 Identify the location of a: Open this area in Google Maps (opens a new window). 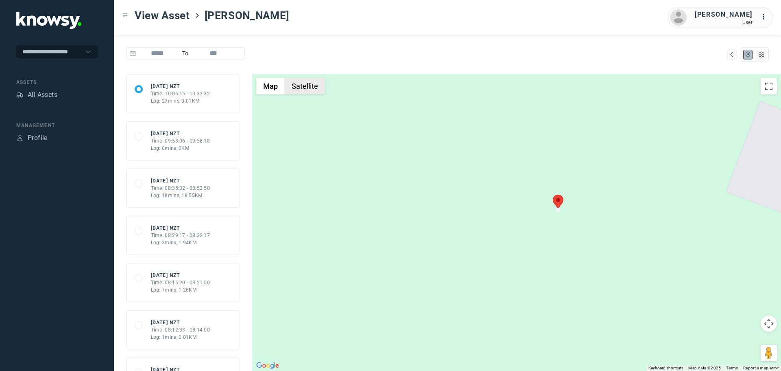
(268, 365).